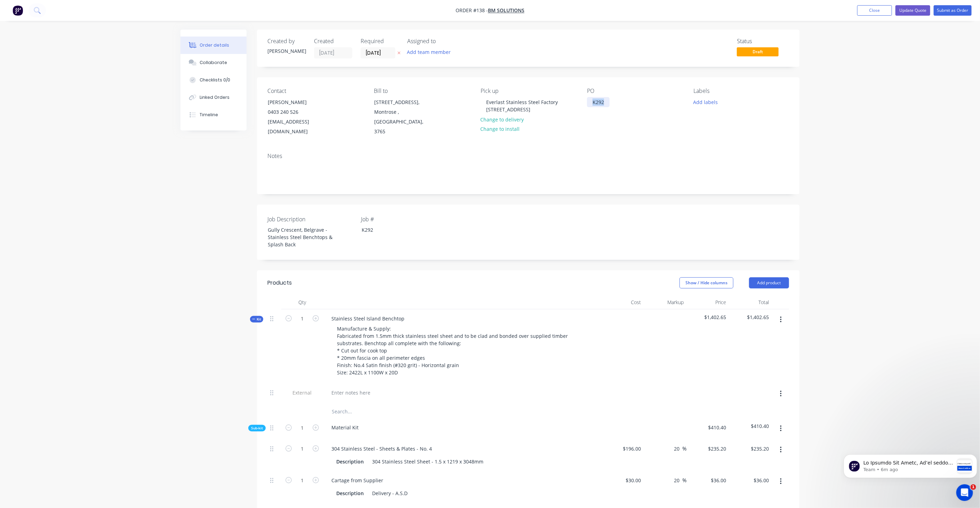 The width and height of the screenshot is (980, 508). I want to click on div: Created, so click(333, 41).